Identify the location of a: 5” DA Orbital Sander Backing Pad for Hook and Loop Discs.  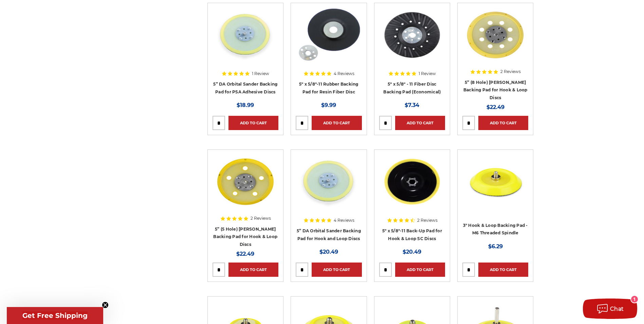
(328, 198).